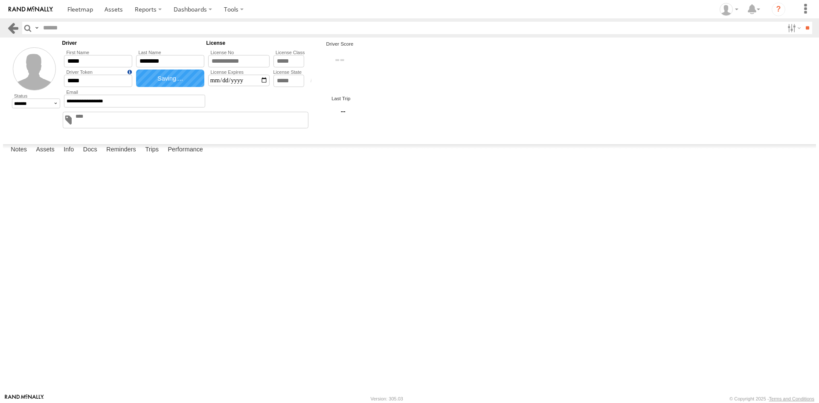  Describe the element at coordinates (19, 150) in the screenshot. I see `label: Notes` at that location.